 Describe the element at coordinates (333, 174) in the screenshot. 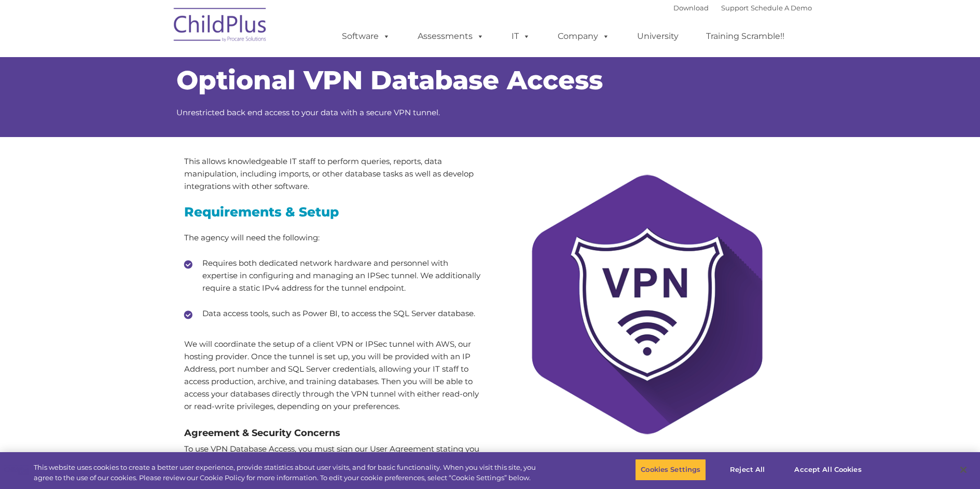

I see `p: This allows knowledgeable IT staff to perform queries, reports, data manipulation, including impo...` at that location.